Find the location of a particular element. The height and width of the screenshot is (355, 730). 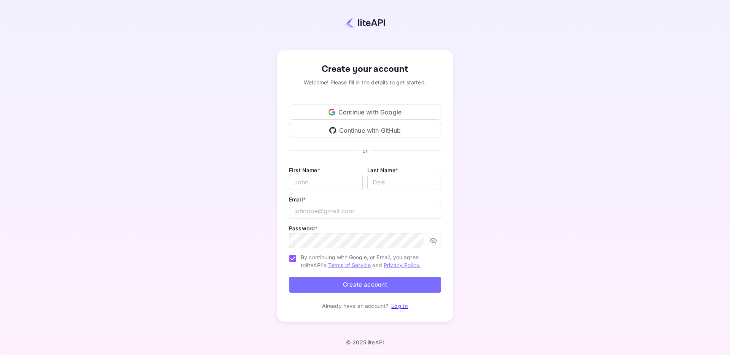

button: toggle password visibility is located at coordinates (434, 241).